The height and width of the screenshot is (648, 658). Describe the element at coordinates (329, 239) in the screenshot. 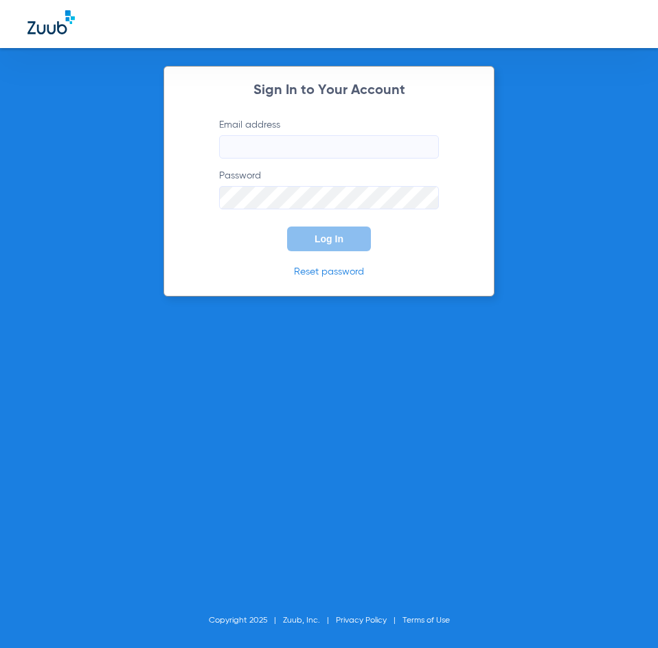

I see `span: Log In` at that location.